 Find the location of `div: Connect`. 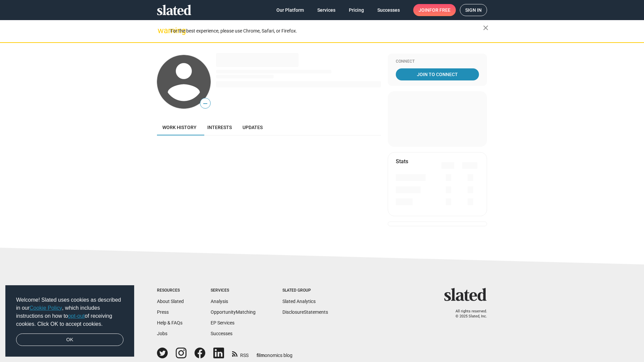

div: Connect is located at coordinates (438, 62).